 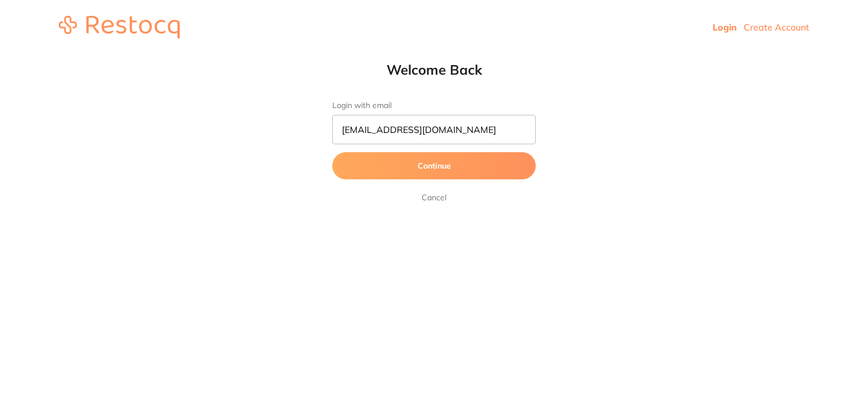 What do you see at coordinates (434, 105) in the screenshot?
I see `label: Login with email` at bounding box center [434, 105].